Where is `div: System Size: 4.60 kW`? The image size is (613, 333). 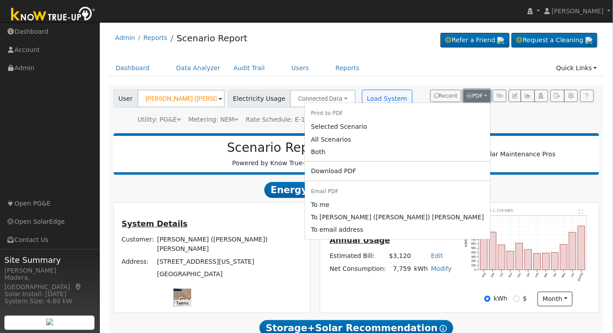 div: System Size: 4.60 kW is located at coordinates (50, 301).